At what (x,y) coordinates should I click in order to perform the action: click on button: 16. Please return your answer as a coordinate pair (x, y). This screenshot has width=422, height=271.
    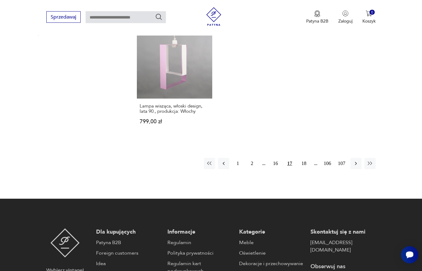
    Looking at the image, I should click on (276, 164).